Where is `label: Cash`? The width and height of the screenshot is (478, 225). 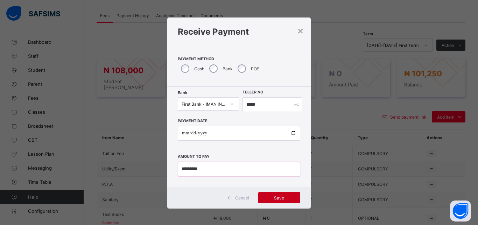
label: Cash is located at coordinates (199, 69).